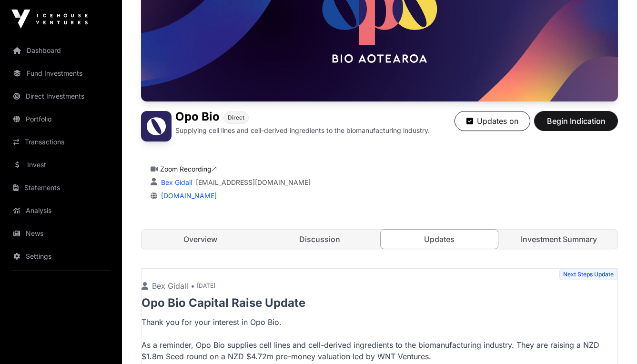  I want to click on a: Direct Investments, so click(61, 96).